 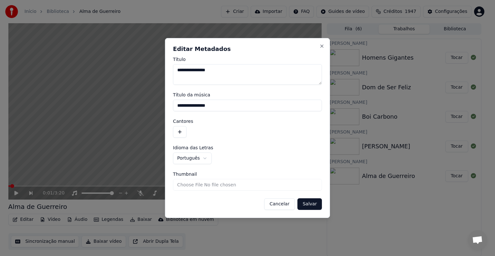 I want to click on h2: Editar Metadados, so click(x=248, y=49).